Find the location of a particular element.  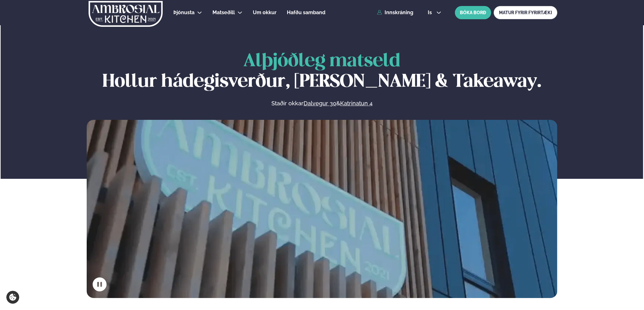

button: is is located at coordinates (434, 12).